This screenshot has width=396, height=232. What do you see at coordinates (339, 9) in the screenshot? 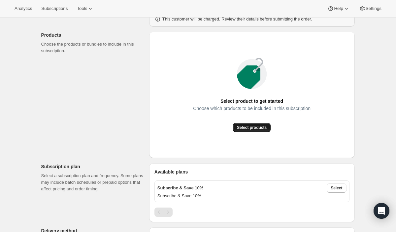
I see `button: Help` at bounding box center [339, 9].